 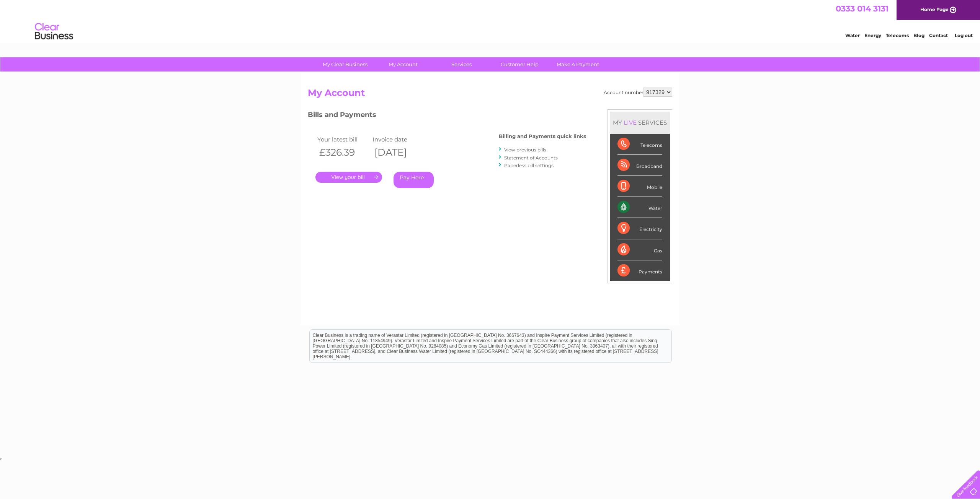 What do you see at coordinates (638, 92) in the screenshot?
I see `div: Account number` at bounding box center [638, 92].